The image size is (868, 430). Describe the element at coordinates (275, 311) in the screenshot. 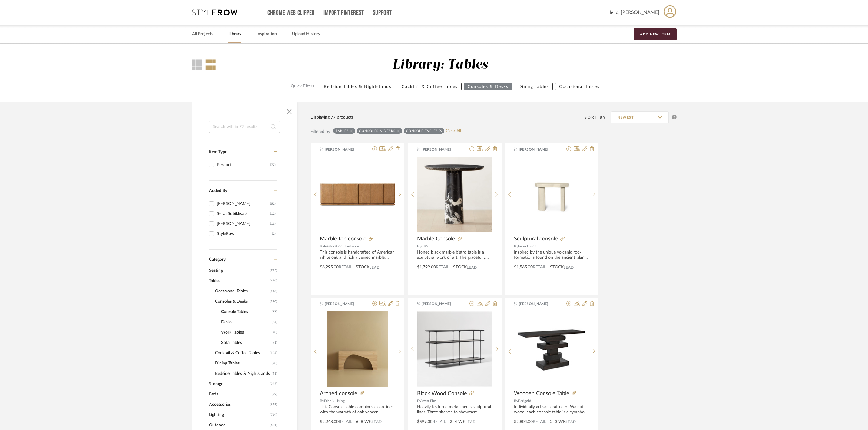

I see `span: (77)` at that location.